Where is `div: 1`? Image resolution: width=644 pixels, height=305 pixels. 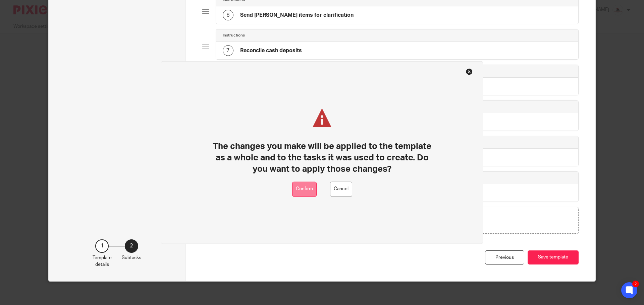
div: 1 is located at coordinates (102, 246).